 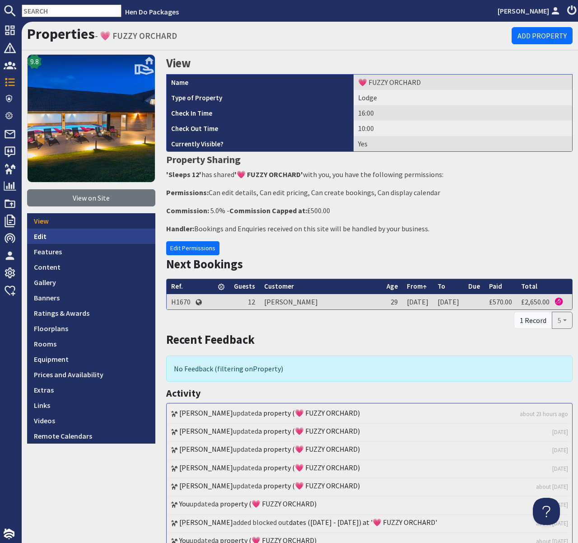 What do you see at coordinates (542, 36) in the screenshot?
I see `a: Add Property` at bounding box center [542, 36].